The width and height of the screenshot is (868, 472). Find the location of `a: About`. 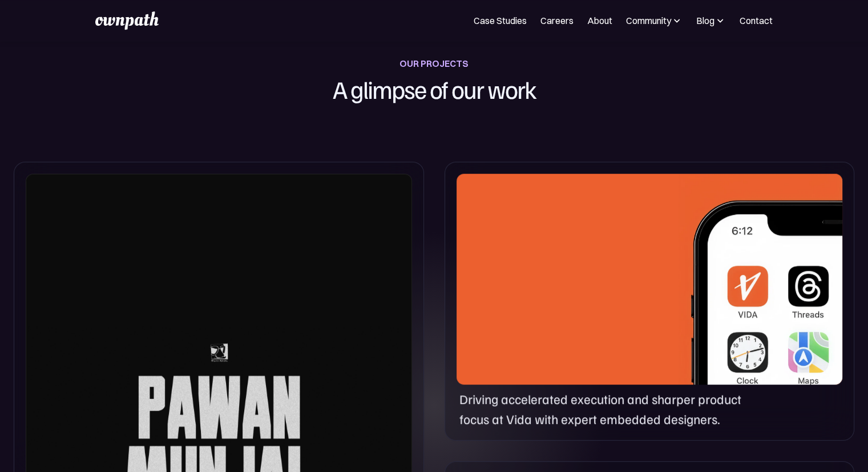

a: About is located at coordinates (600, 20).